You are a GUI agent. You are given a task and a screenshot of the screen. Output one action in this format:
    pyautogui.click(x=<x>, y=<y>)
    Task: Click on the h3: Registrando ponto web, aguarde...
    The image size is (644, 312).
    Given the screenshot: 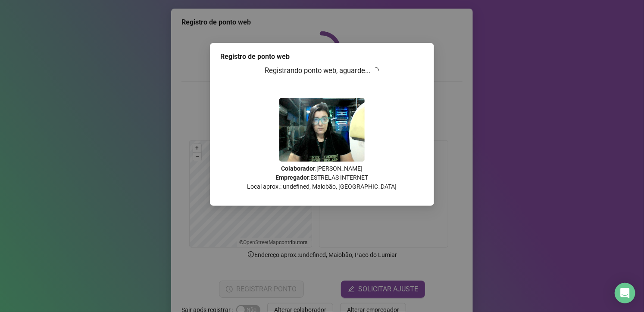 What is the action you would take?
    pyautogui.click(x=322, y=71)
    